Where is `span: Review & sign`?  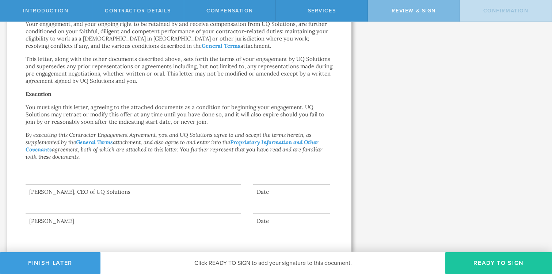 span: Review & sign is located at coordinates (414, 11).